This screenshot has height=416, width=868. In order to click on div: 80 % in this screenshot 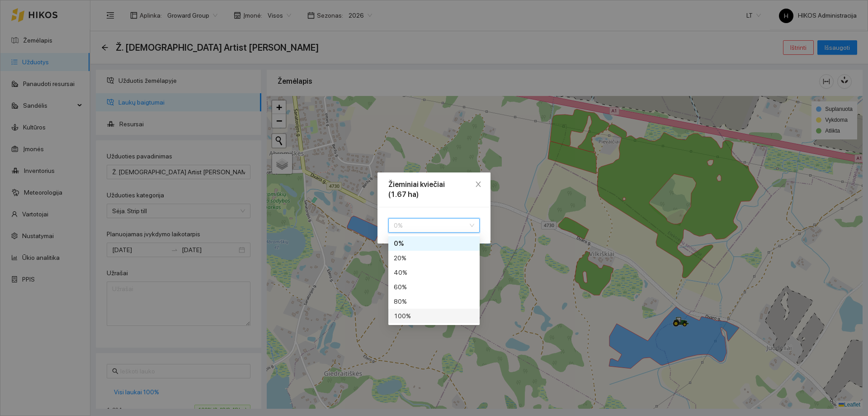, I will do `click(434, 301)`.